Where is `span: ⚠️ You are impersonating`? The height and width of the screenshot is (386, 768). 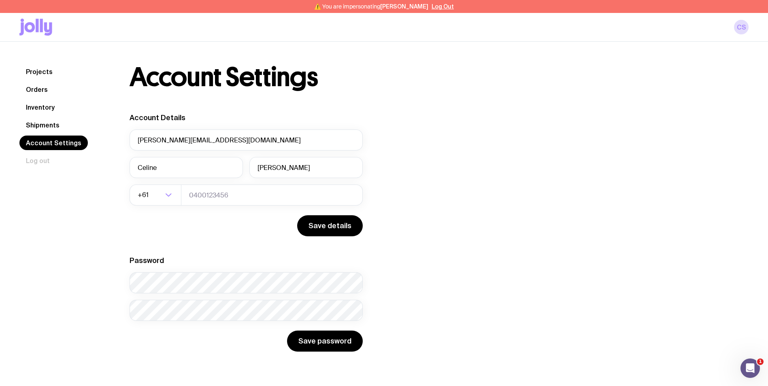 span: ⚠️ You are impersonating is located at coordinates (371, 6).